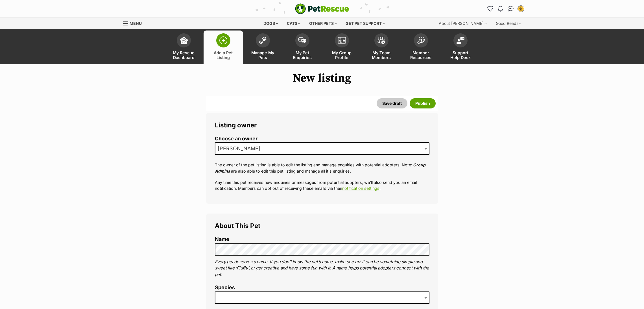  What do you see at coordinates (323, 24) in the screenshot?
I see `div: Other pets` at bounding box center [323, 24].